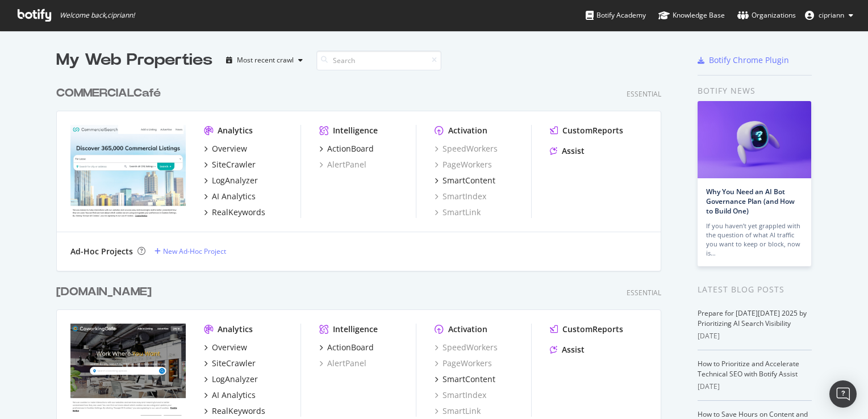  I want to click on div: My Web Properties, so click(134, 60).